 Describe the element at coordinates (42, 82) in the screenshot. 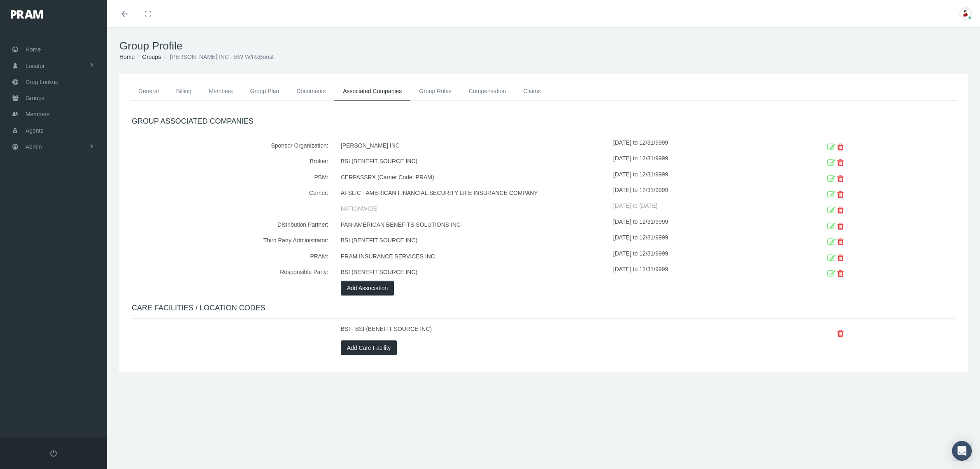

I see `span: Drug Lookup` at that location.